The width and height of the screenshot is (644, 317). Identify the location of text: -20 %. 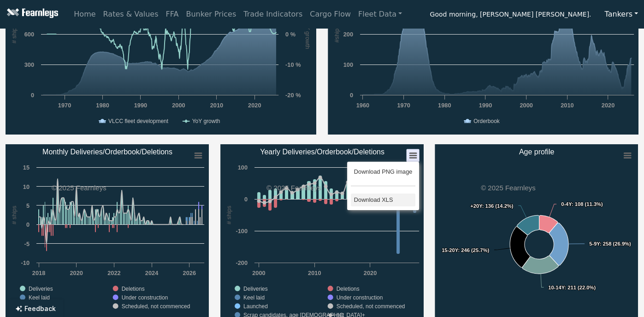
(293, 95).